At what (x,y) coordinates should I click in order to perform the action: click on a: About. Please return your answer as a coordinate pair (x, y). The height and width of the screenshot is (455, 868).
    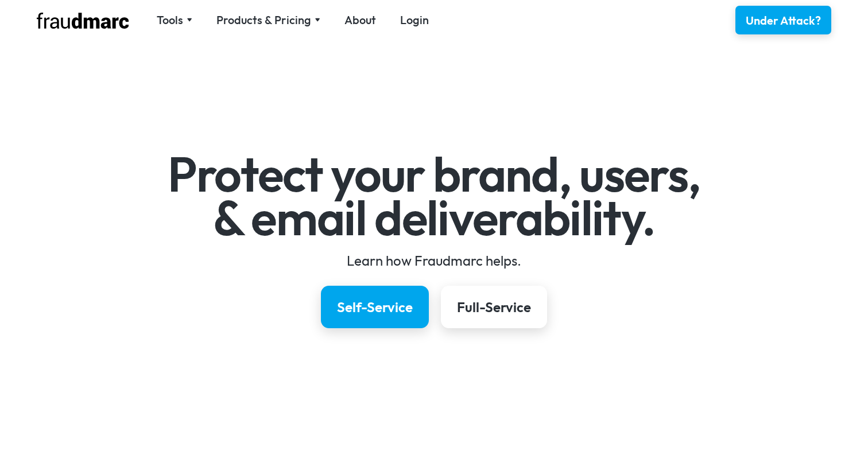
    Looking at the image, I should click on (360, 20).